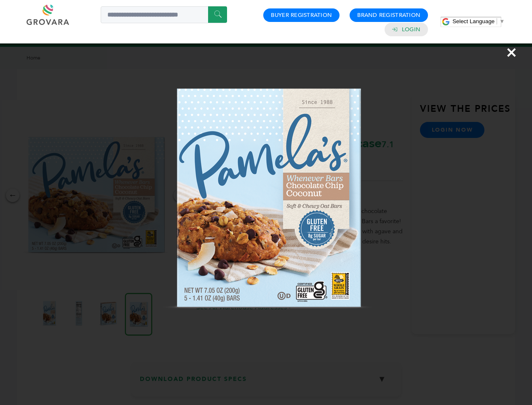  Describe the element at coordinates (474, 21) in the screenshot. I see `span: Select Language` at that location.